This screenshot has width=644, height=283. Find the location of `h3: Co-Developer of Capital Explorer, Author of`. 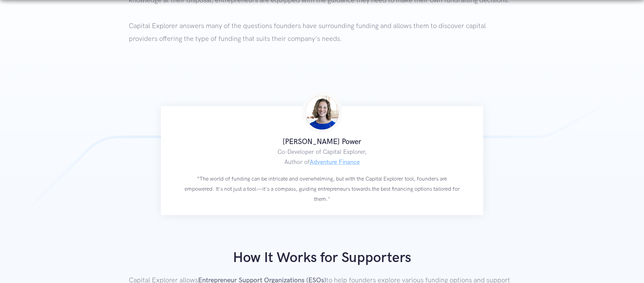

h3: Co-Developer of Capital Explorer, Author of is located at coordinates (322, 157).